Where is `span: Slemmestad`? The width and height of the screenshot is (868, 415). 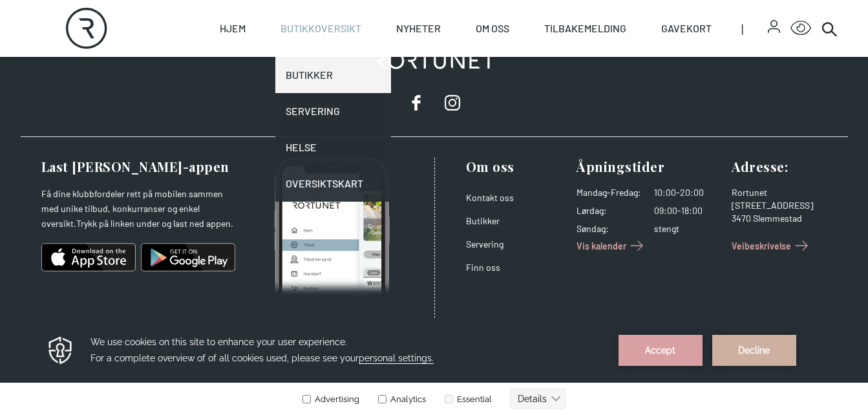
span: Slemmestad is located at coordinates (778, 218).